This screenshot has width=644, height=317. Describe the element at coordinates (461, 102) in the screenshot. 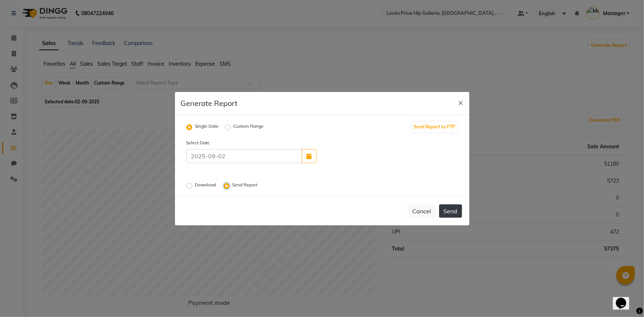

I see `button: Close` at that location.